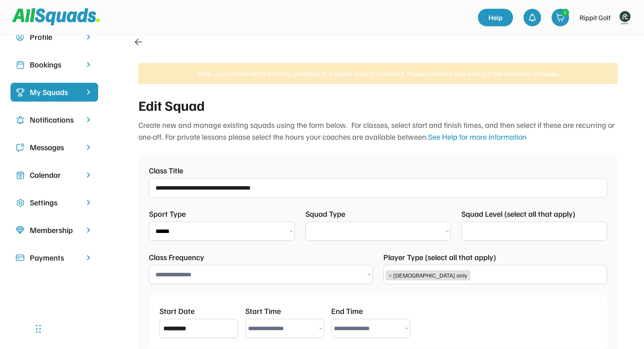 The height and width of the screenshot is (349, 644). I want to click on img: Icon%20copy%204.svg, so click(20, 120).